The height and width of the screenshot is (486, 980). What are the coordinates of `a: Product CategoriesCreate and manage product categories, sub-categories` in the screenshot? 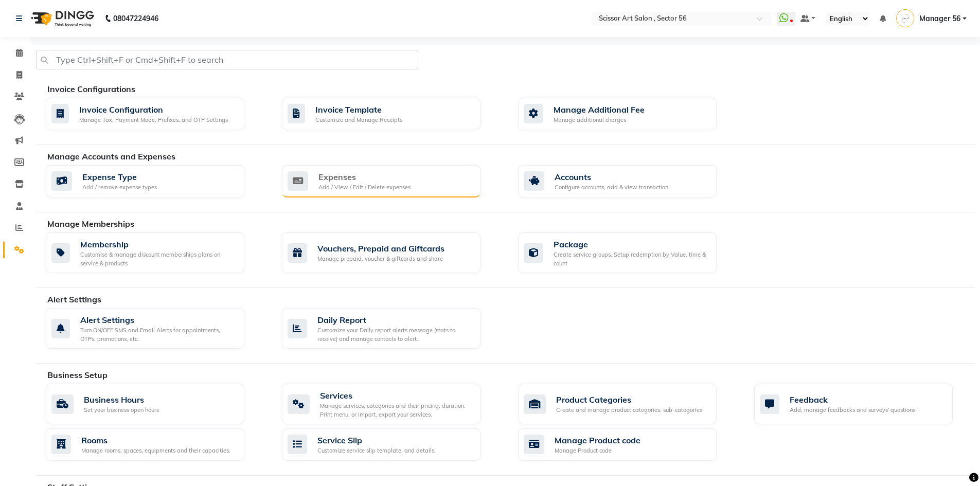 It's located at (628, 404).